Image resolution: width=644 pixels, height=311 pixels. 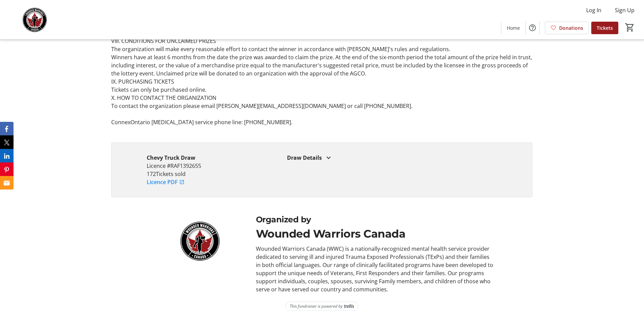 What do you see at coordinates (567, 28) in the screenshot?
I see `a: Donations` at bounding box center [567, 28].